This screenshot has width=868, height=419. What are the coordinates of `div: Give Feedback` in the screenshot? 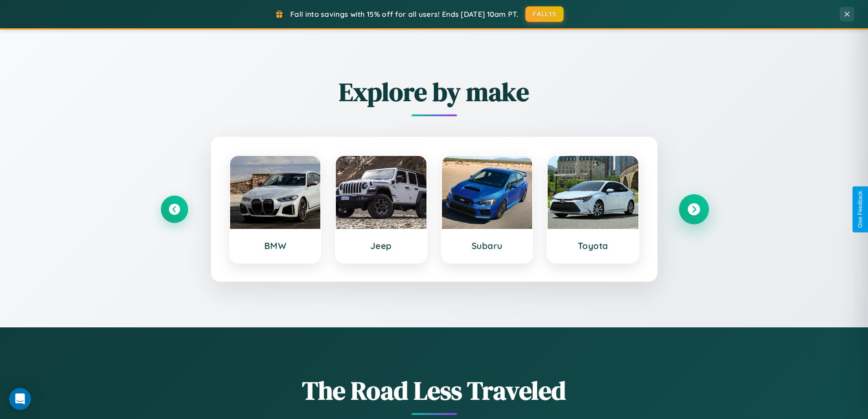 It's located at (860, 209).